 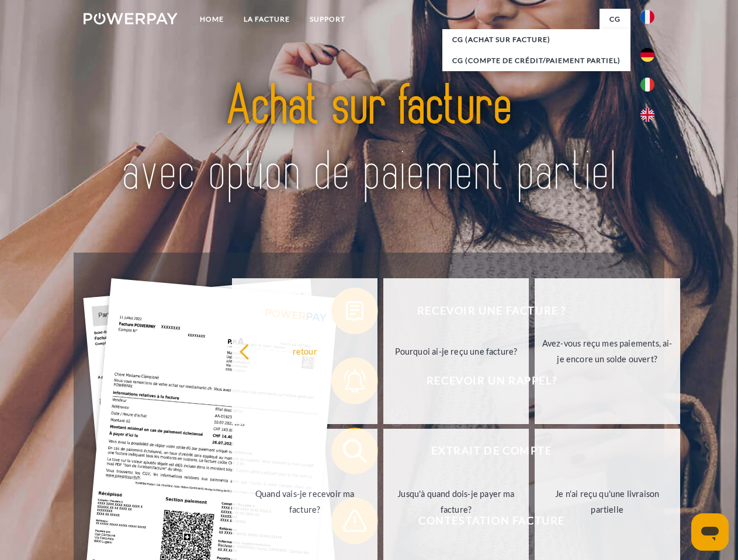 What do you see at coordinates (305, 502) in the screenshot?
I see `div: Quand vais-je recevoir ma facture?` at bounding box center [305, 502].